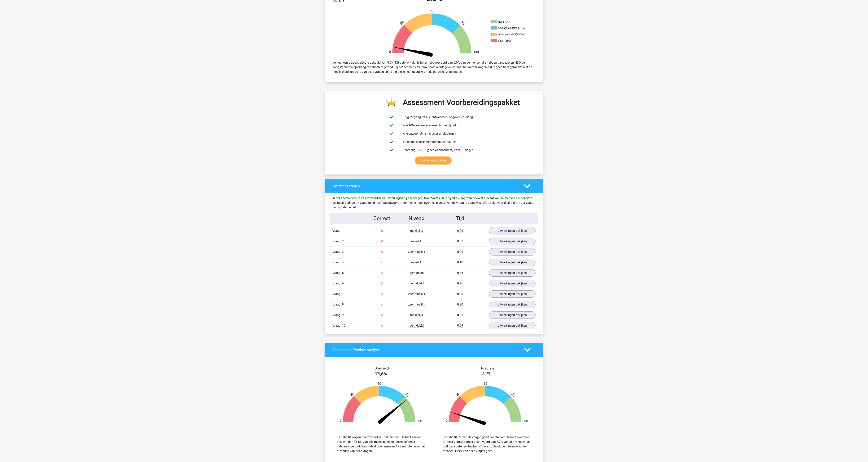 Image resolution: width=868 pixels, height=462 pixels. What do you see at coordinates (460, 315) in the screenshot?
I see `span: 0:21` at bounding box center [460, 315].